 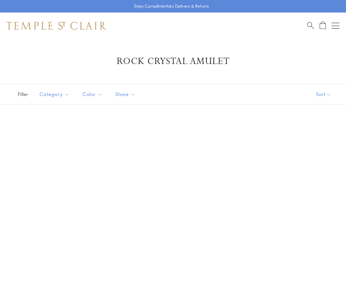 I want to click on p: Enjoy Complimentary Delivery & Returns, so click(x=171, y=6).